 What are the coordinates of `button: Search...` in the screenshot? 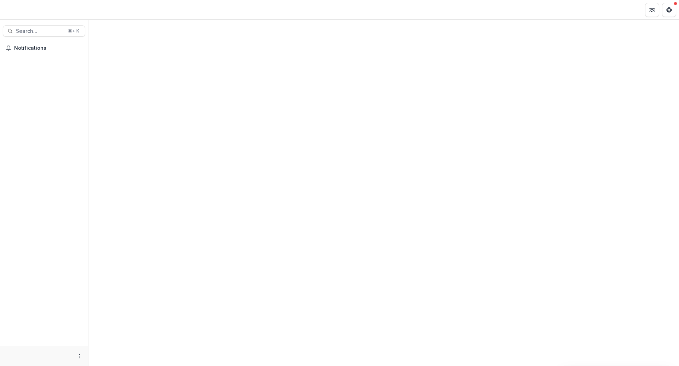 It's located at (44, 31).